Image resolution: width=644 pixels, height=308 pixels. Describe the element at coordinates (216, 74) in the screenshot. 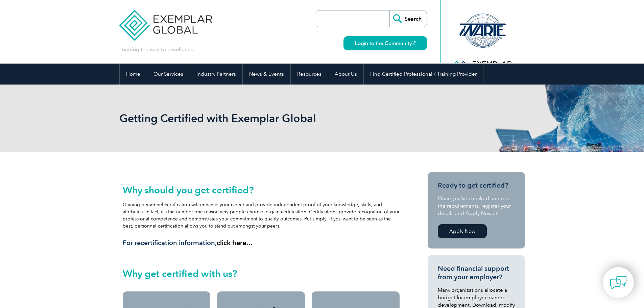

I see `a: Industry Partners` at that location.